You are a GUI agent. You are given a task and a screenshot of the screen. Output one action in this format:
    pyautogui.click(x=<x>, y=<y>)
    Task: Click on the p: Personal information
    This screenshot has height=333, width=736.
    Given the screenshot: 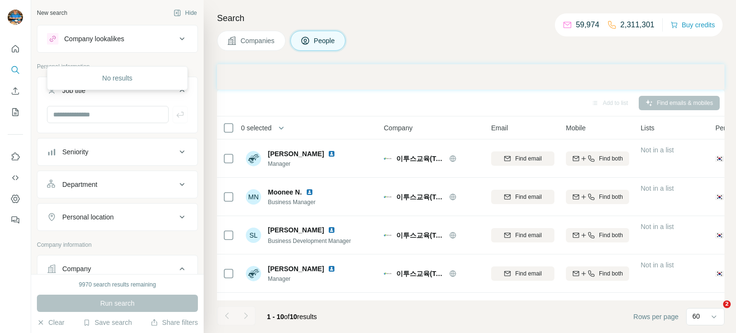 What is the action you would take?
    pyautogui.click(x=117, y=67)
    